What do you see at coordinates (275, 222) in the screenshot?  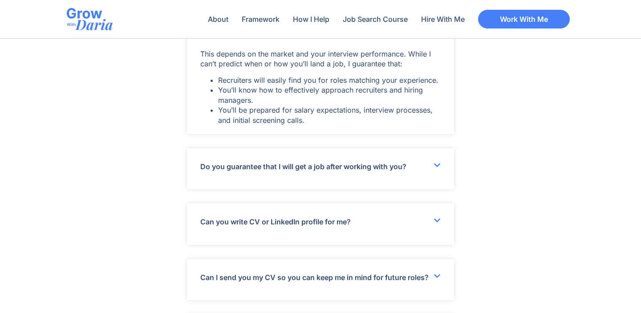 I see `a: Can you write CV or LinkedIn profile for me?` at bounding box center [275, 222].